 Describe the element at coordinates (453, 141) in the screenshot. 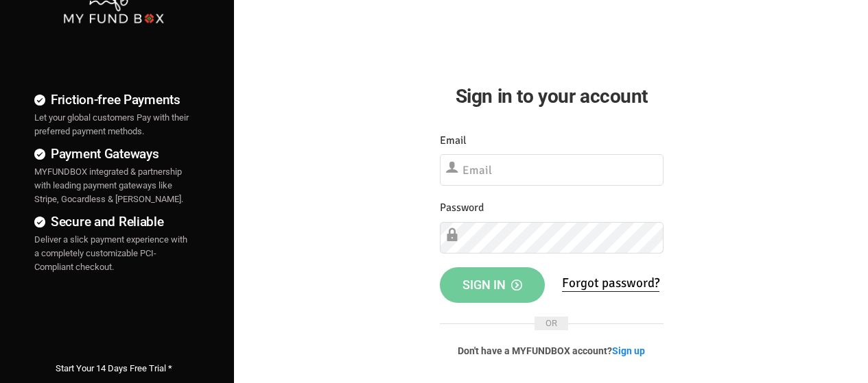

I see `label: Email` at that location.